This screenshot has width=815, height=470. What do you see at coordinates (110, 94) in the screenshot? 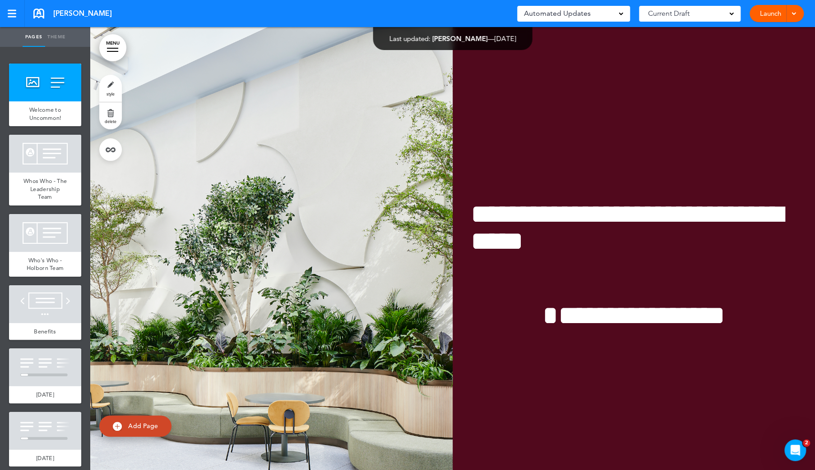
I see `span: style` at bounding box center [110, 94].